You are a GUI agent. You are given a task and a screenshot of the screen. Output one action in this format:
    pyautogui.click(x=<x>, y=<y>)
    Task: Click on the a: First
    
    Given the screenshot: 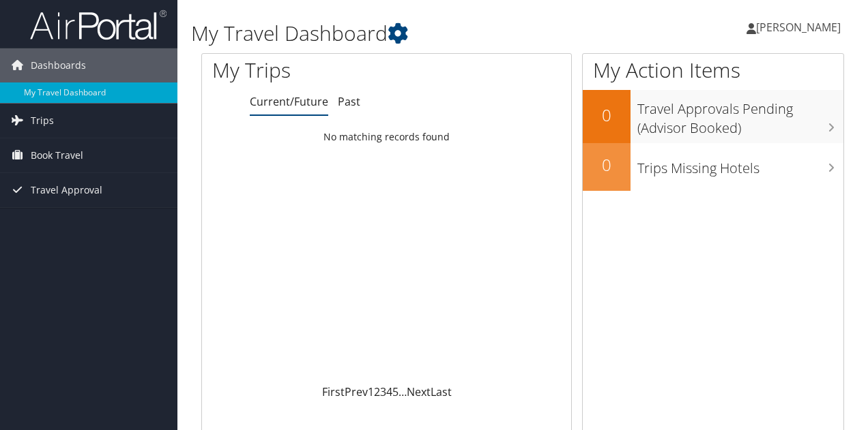 What is the action you would take?
    pyautogui.click(x=333, y=392)
    